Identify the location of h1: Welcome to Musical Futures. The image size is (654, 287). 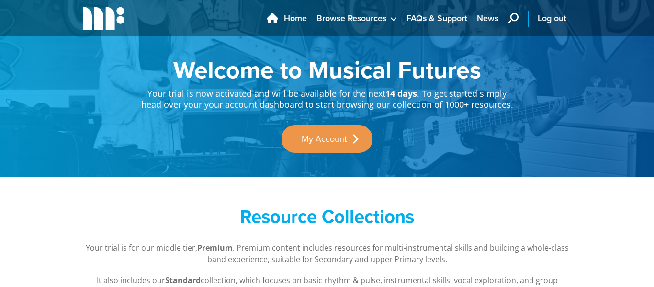
(327, 69).